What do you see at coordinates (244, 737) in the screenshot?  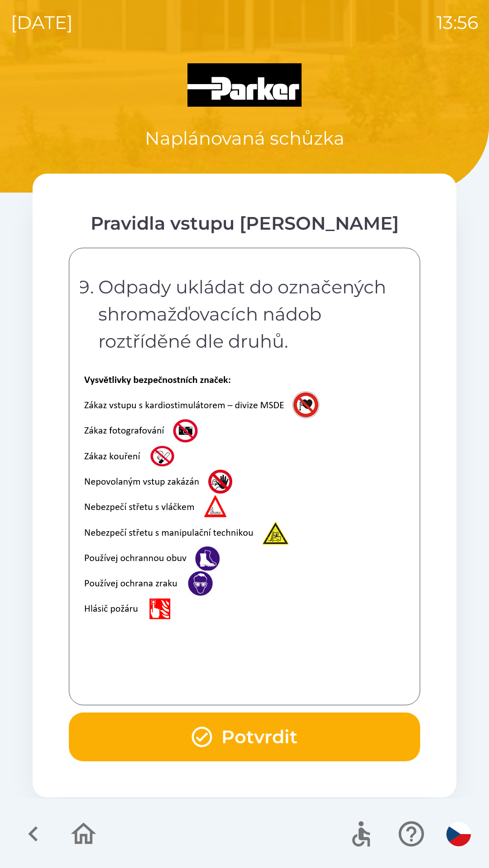 I see `button: Potvrdit` at bounding box center [244, 737].